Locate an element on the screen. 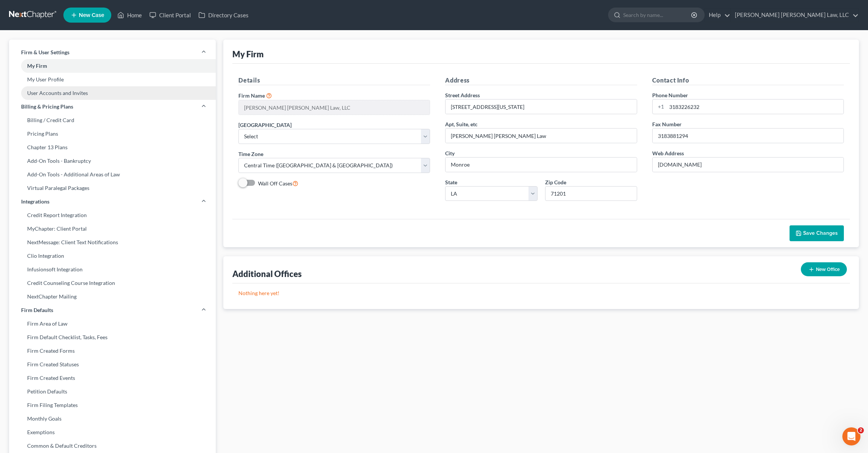  label: Apt, Suite, etc is located at coordinates (461, 124).